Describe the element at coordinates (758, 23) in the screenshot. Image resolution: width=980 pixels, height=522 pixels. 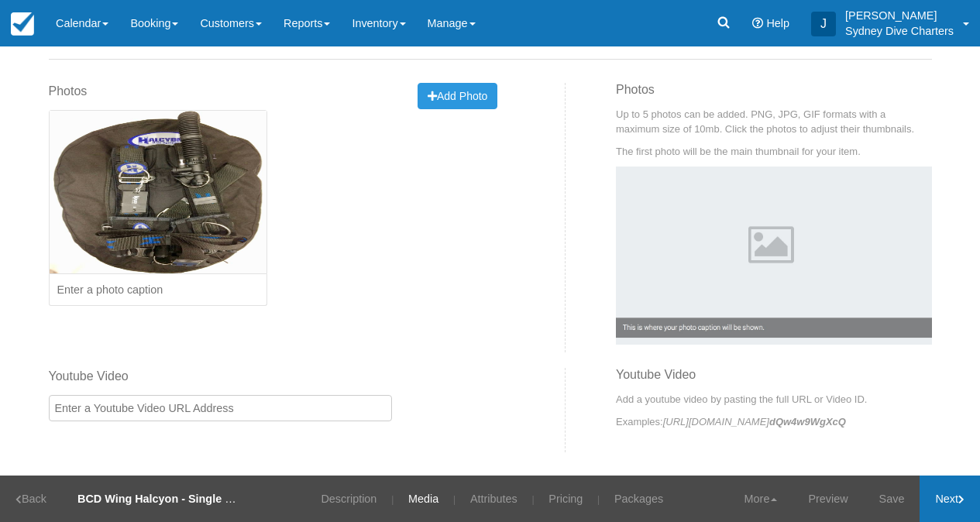
I see `i: Help` at that location.